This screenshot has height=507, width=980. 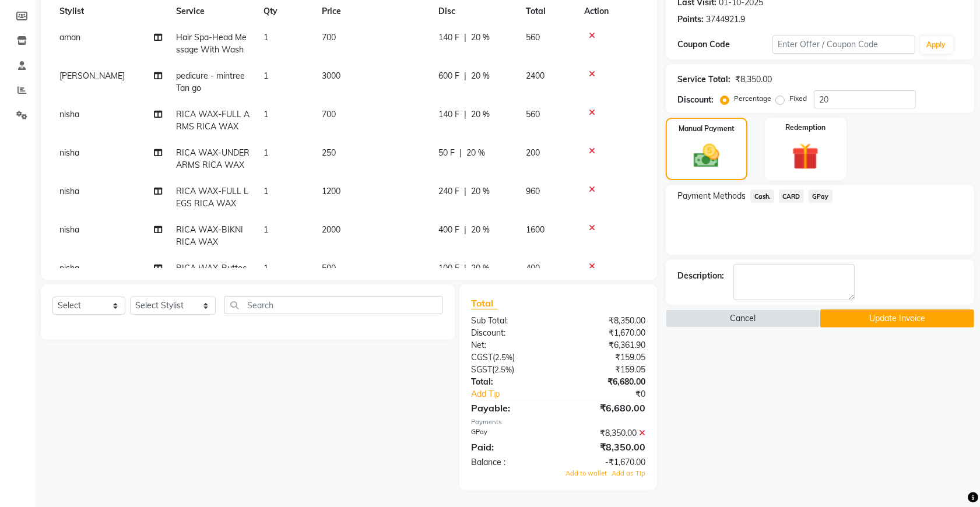 What do you see at coordinates (331, 191) in the screenshot?
I see `span: 1200` at bounding box center [331, 191].